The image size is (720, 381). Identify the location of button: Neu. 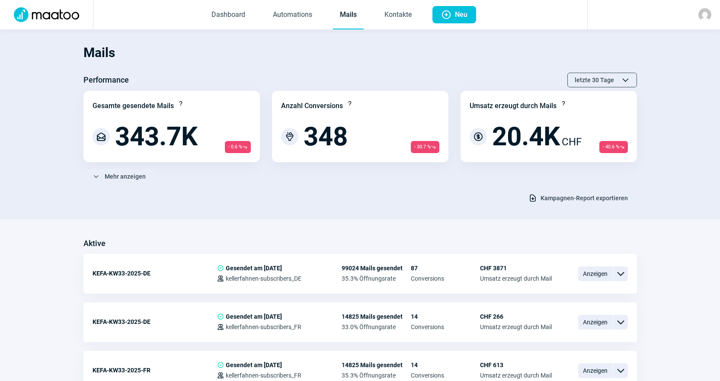
(454, 15).